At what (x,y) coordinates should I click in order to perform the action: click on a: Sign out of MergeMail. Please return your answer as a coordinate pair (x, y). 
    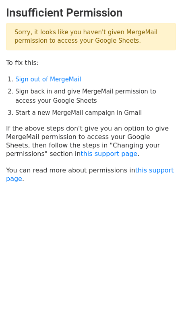
    Looking at the image, I should click on (48, 79).